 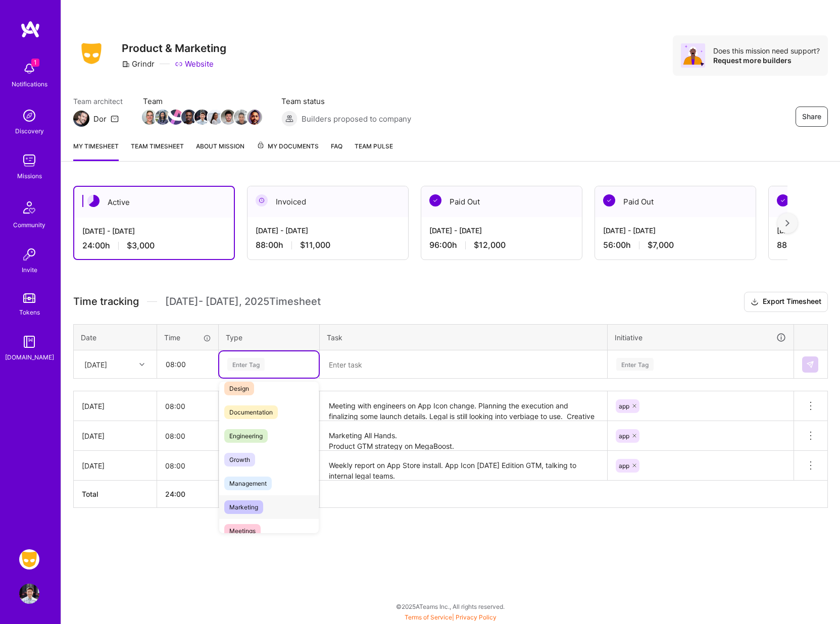 What do you see at coordinates (188, 495) in the screenshot?
I see `th: 24:00` at bounding box center [188, 495].